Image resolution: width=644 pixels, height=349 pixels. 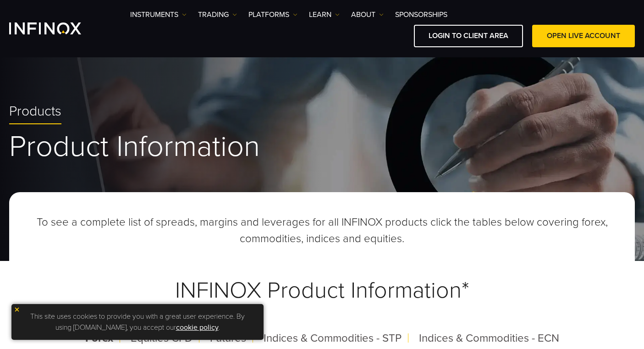 What do you see at coordinates (158, 15) in the screenshot?
I see `a: Instruments` at bounding box center [158, 15].